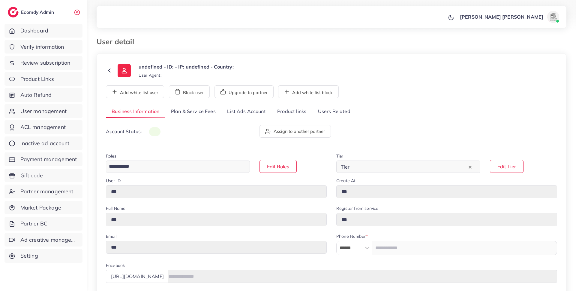  What do you see at coordinates (124, 71) in the screenshot?
I see `img: ic-user-info.36bf1079.svg` at bounding box center [124, 71].